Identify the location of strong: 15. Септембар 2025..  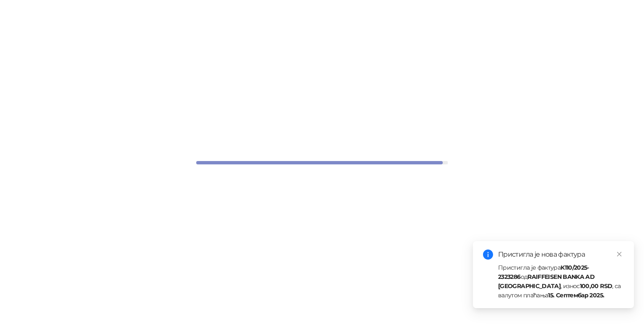
(576, 295).